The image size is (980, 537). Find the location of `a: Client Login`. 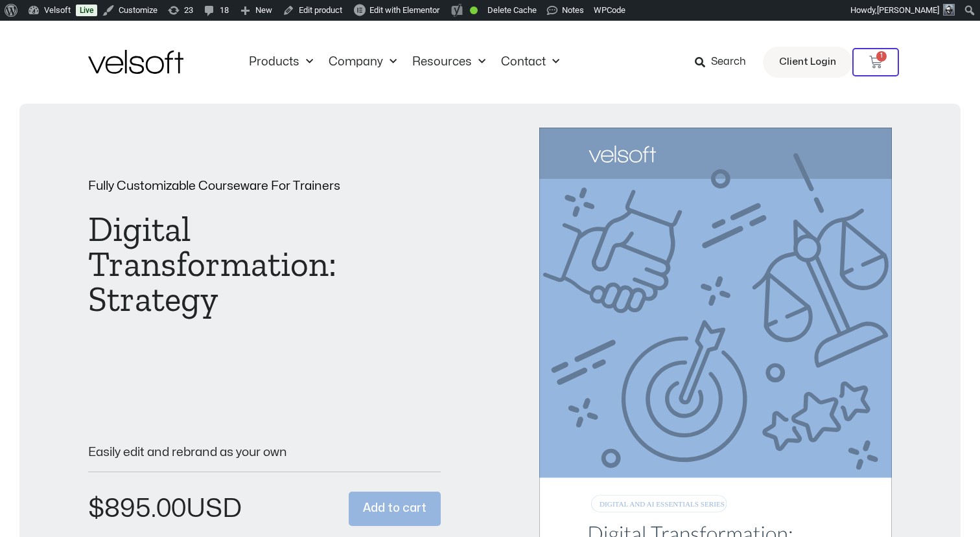

a: Client Login is located at coordinates (808, 63).